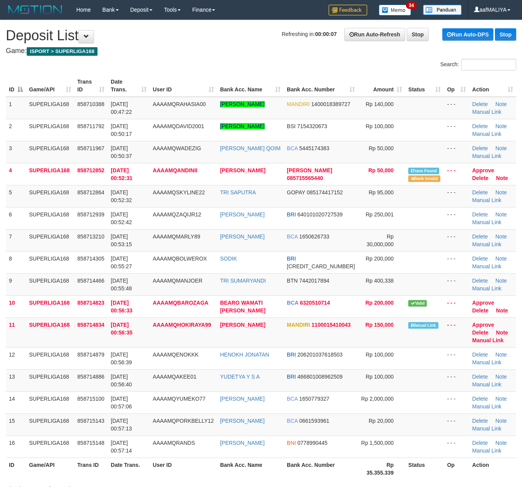 The height and width of the screenshot is (487, 522). Describe the element at coordinates (91, 259) in the screenshot. I see `span: 858714305` at that location.